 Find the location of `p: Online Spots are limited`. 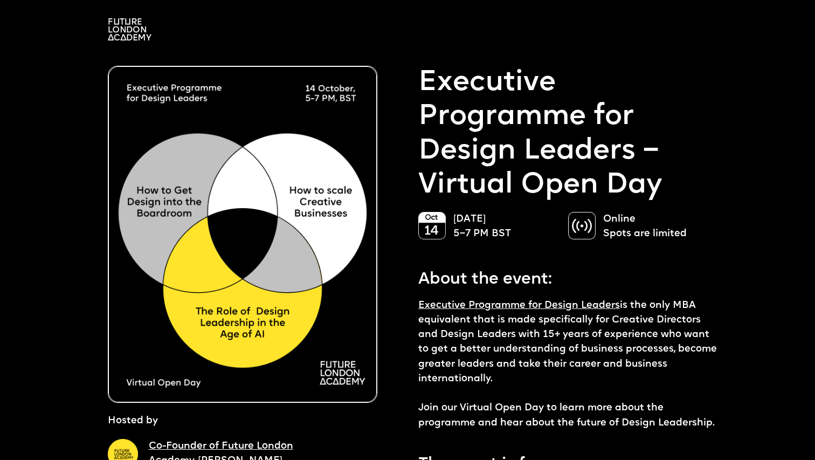

p: Online Spots are limited is located at coordinates (655, 226).